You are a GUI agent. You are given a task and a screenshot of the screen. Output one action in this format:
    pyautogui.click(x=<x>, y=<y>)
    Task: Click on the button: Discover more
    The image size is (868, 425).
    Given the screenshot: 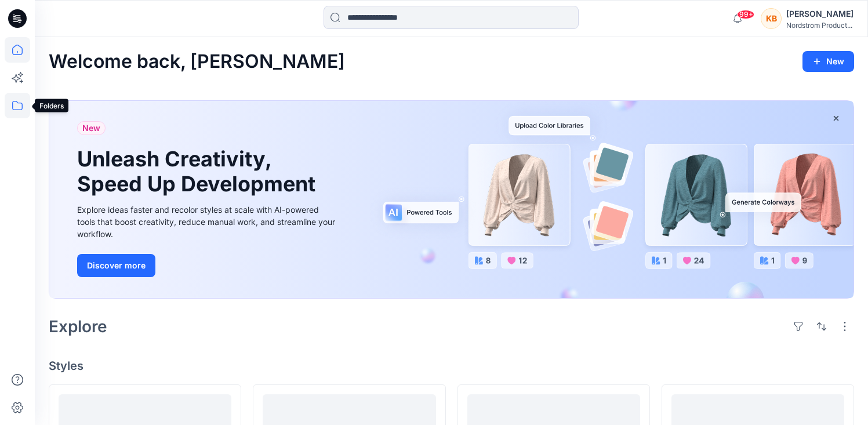 What is the action you would take?
    pyautogui.click(x=116, y=265)
    